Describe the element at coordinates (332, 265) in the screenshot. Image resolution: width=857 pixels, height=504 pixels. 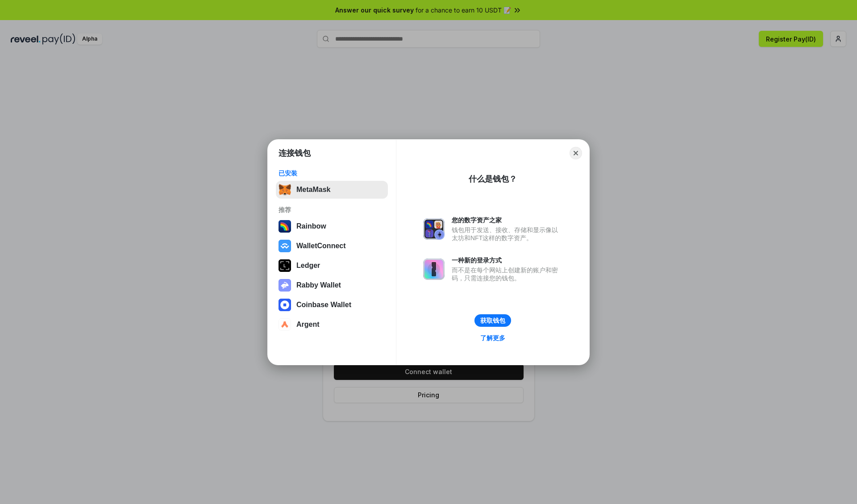
I see `button: Ledger` at that location.